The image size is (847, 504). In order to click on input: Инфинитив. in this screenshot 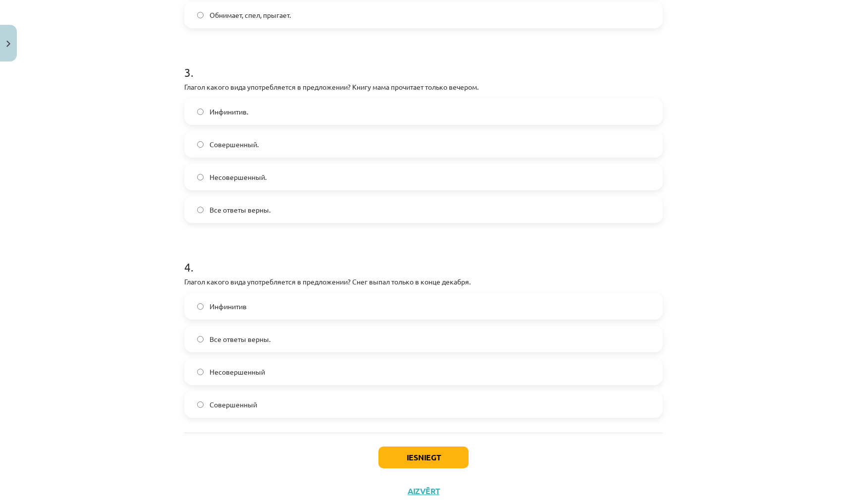, I will do `click(200, 112)`.